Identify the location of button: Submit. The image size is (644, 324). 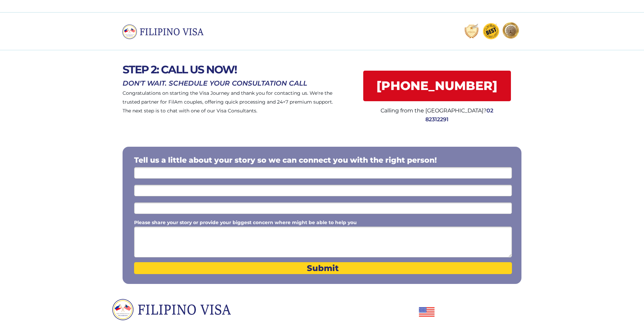
(323, 268).